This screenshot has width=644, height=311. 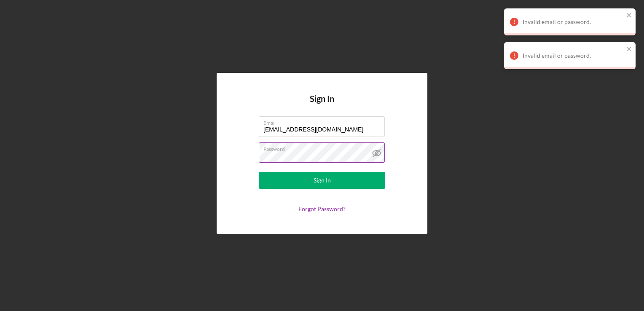 I want to click on a: Forgot Password?, so click(x=322, y=209).